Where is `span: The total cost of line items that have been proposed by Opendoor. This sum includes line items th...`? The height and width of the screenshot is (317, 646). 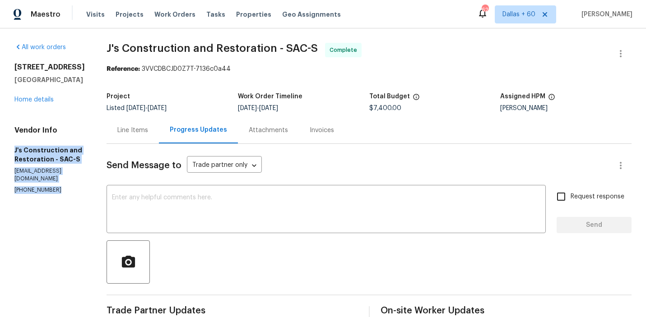 span: The total cost of line items that have been proposed by Opendoor. This sum includes line items th... is located at coordinates (416, 99).